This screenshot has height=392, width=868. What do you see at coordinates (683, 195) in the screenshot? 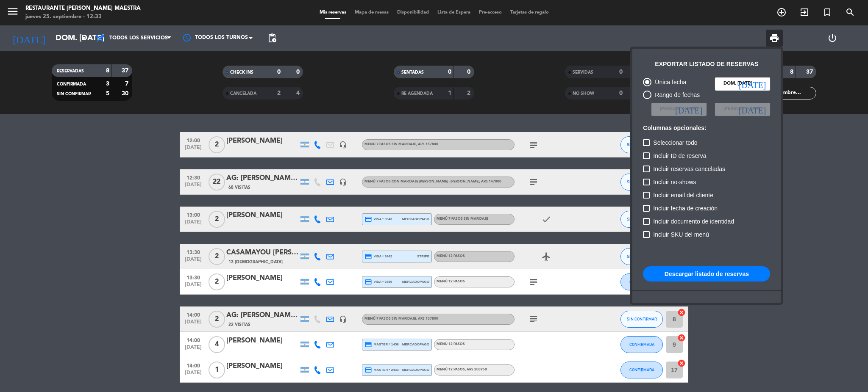
I see `span: Incluir email del cliente` at bounding box center [683, 195].